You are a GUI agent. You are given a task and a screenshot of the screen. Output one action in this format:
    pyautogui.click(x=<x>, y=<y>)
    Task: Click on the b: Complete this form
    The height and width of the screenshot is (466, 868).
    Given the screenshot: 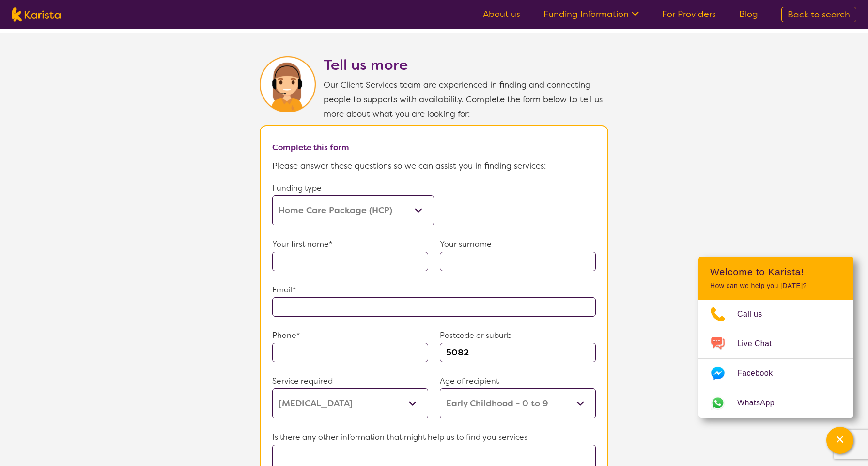 What is the action you would take?
    pyautogui.click(x=311, y=148)
    